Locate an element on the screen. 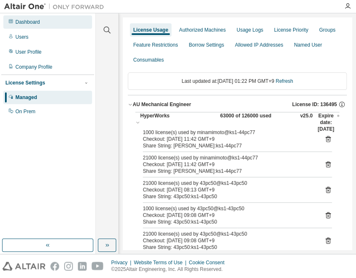  img: linkedin.svg is located at coordinates (82, 266).